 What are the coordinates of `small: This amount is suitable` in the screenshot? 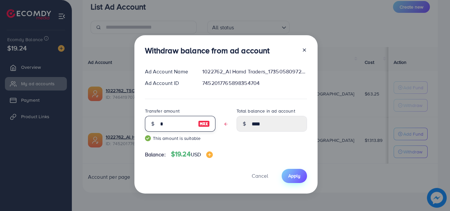 It's located at (180, 138).